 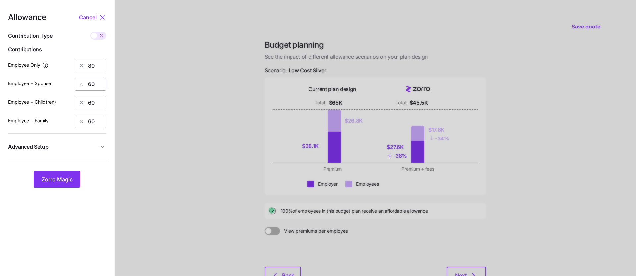 What do you see at coordinates (27, 17) in the screenshot?
I see `span: Allowance` at bounding box center [27, 17].